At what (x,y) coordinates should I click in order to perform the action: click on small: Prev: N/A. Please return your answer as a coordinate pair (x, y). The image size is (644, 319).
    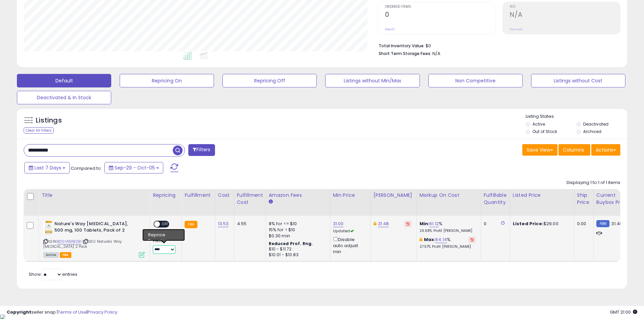
    Looking at the image, I should click on (516, 29).